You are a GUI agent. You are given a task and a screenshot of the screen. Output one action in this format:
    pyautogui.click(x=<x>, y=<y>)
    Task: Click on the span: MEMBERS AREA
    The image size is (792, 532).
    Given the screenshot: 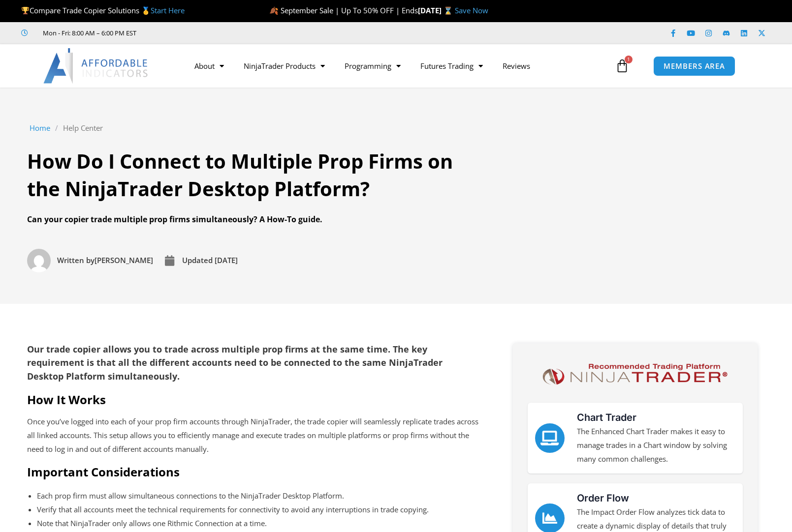 What is the action you would take?
    pyautogui.click(x=694, y=66)
    